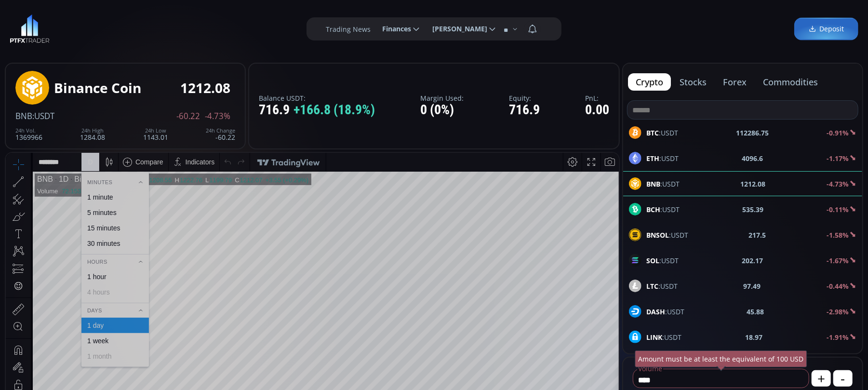 Image resolution: width=868 pixels, height=390 pixels. What do you see at coordinates (201, 27) in the screenshot?
I see `div: L` at bounding box center [201, 27].